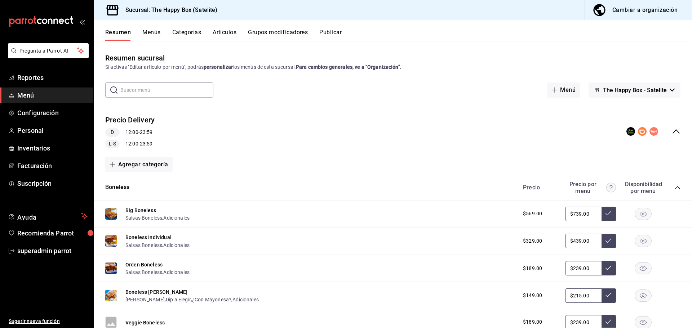 Image resolution: width=692 pixels, height=328 pixels. What do you see at coordinates (178, 300) in the screenshot?
I see `button: Dip a Elegir` at bounding box center [178, 300].